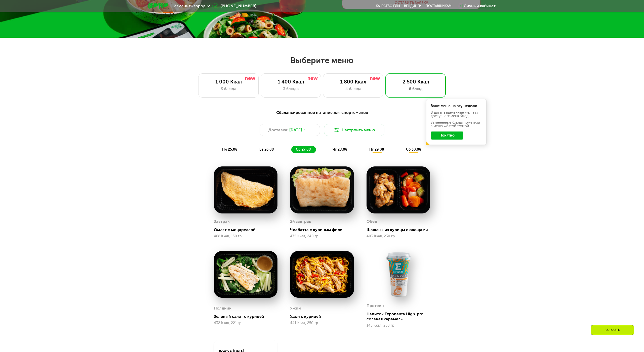 This screenshot has width=644, height=352. Describe the element at coordinates (340, 150) in the screenshot. I see `span: чт 28.08` at that location.